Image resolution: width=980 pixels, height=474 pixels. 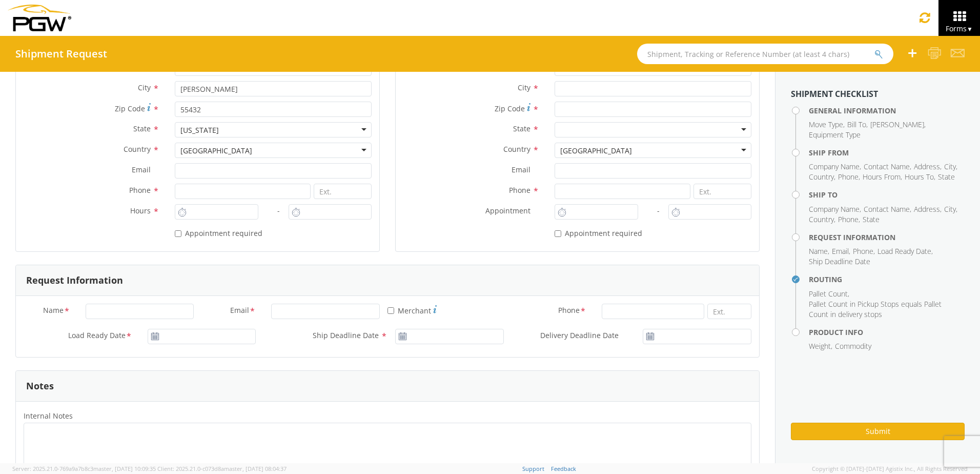 I want to click on span: Appointment, so click(x=508, y=210).